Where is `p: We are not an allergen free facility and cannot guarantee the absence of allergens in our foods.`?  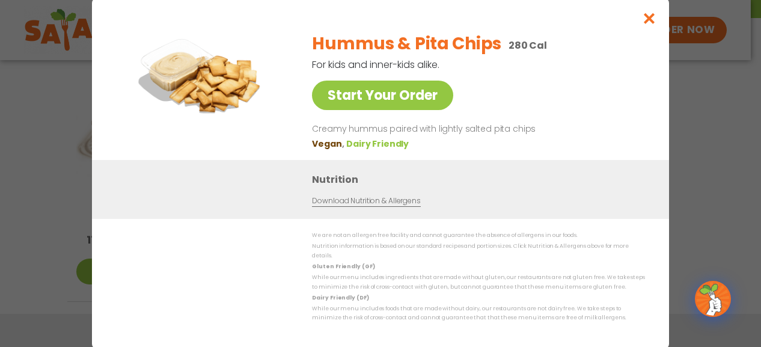
p: We are not an allergen free facility and cannot guarantee the absence of allergens in our foods. is located at coordinates (478, 235).